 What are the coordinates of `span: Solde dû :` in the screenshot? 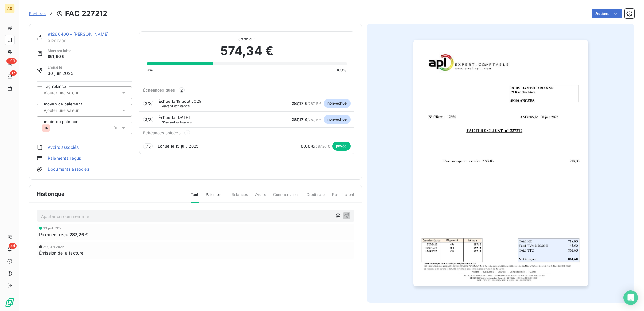 It's located at (246, 39).